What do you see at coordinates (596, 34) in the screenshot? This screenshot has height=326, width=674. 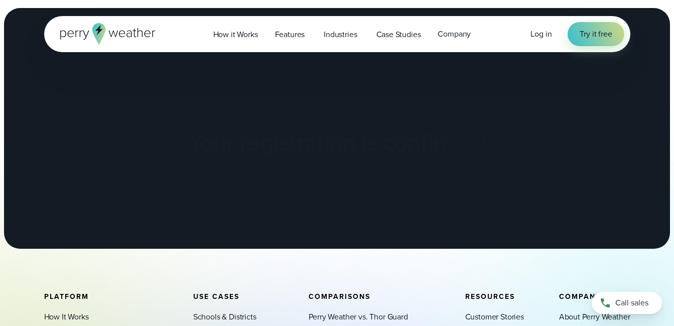 I see `a: Try it free` at bounding box center [596, 34].